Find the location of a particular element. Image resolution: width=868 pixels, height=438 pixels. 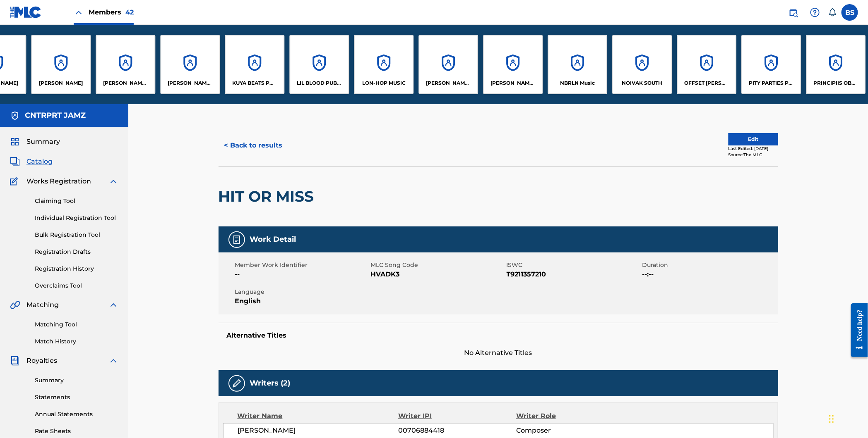

img: Catalog is located at coordinates (15, 161).